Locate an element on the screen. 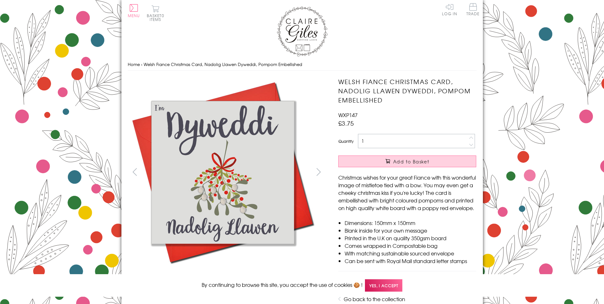  span: Add to Basket is located at coordinates (411, 161).